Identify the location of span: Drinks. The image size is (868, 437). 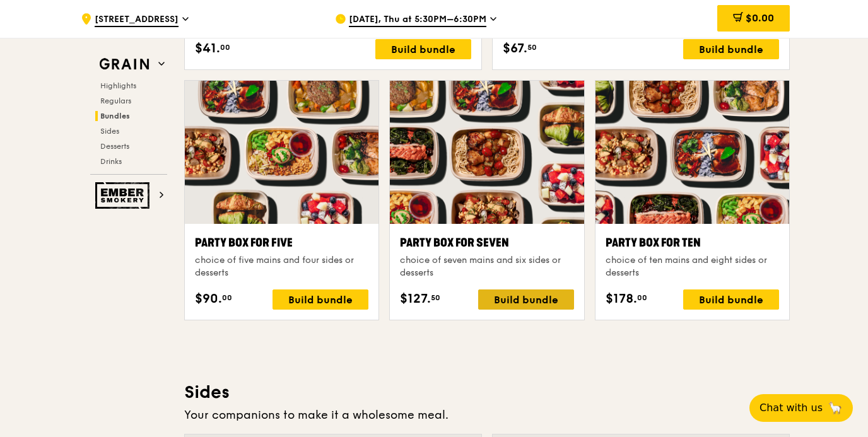
(111, 162).